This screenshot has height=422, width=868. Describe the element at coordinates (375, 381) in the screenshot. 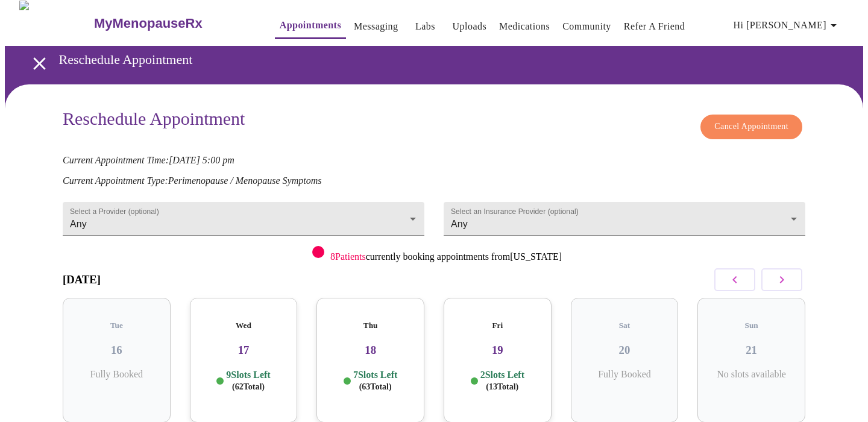

I see `p: 7 Slots Left` at that location.